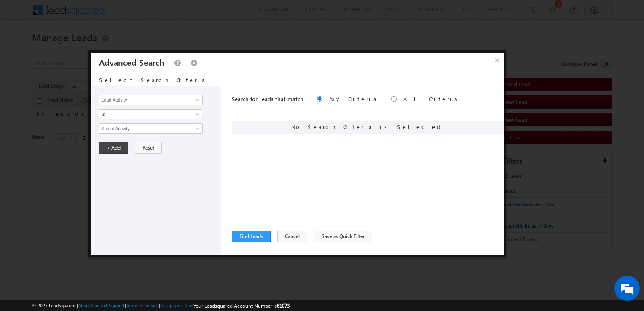 This screenshot has height=311, width=644. Describe the element at coordinates (343, 236) in the screenshot. I see `button: Save as Quick Filter` at that location.